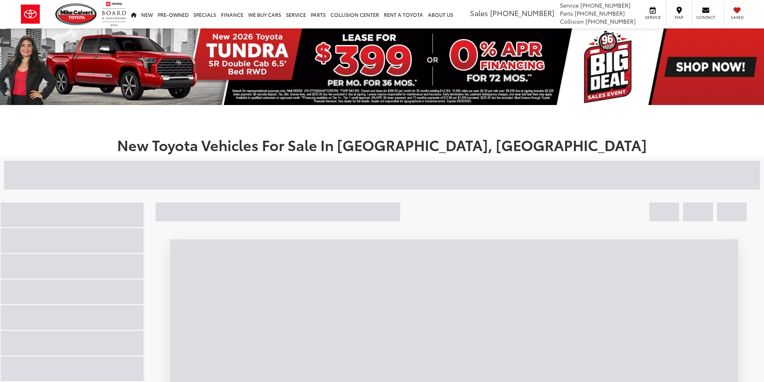  I want to click on span: Saved, so click(737, 17).